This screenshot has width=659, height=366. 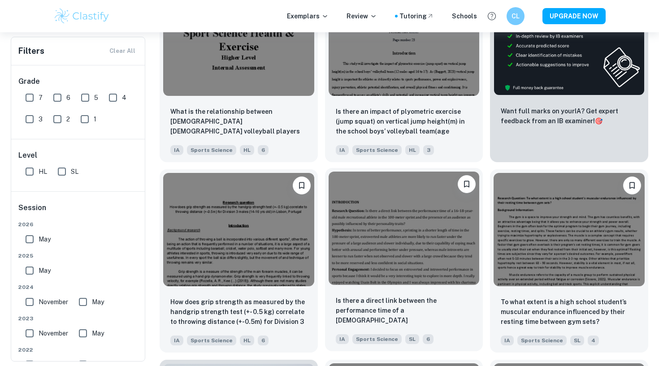 What do you see at coordinates (404, 122) in the screenshot?
I see `p: Is there an impact of plyometric exercise (jump squat) on vertical jump height(m) in the school b...` at bounding box center [404, 122].